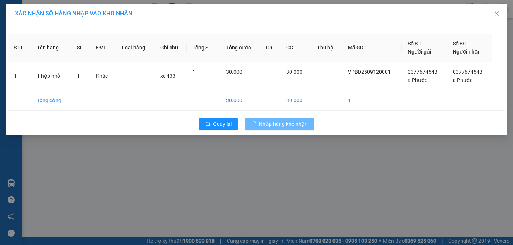  What do you see at coordinates (168, 76) in the screenshot?
I see `span: xe 433` at bounding box center [168, 76].